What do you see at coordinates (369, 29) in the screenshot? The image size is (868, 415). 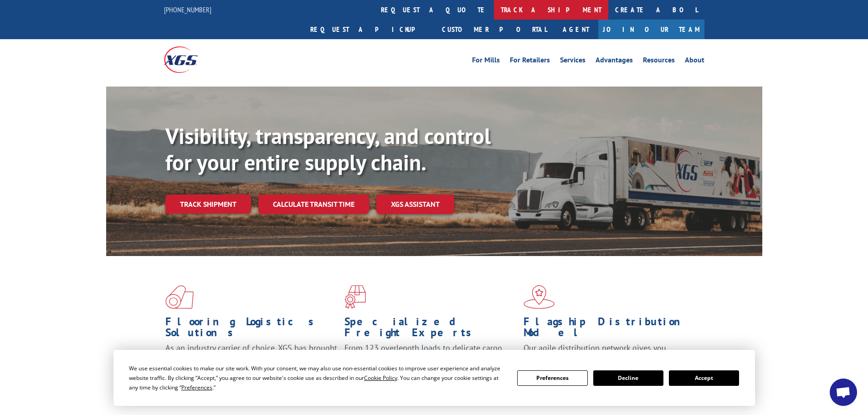 I see `a: Request a pickup` at bounding box center [369, 29].